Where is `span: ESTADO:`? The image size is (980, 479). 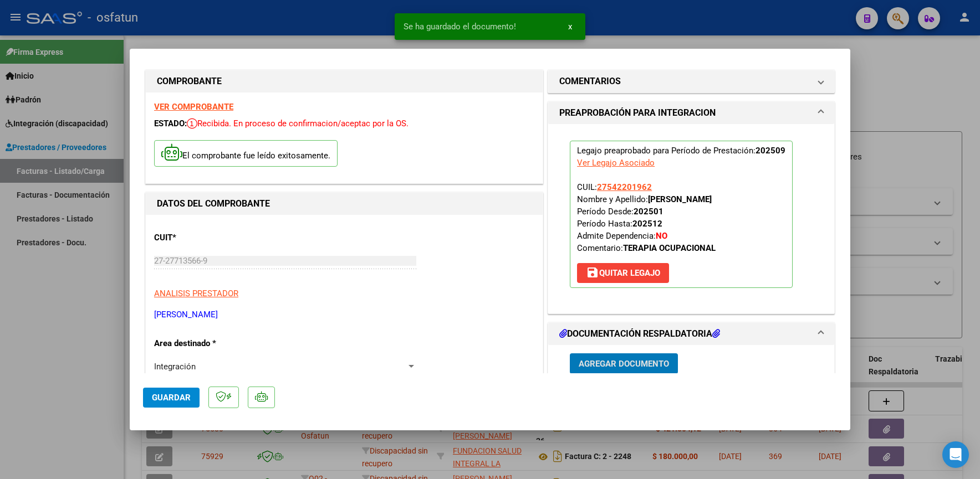 span: ESTADO: is located at coordinates (170, 123).